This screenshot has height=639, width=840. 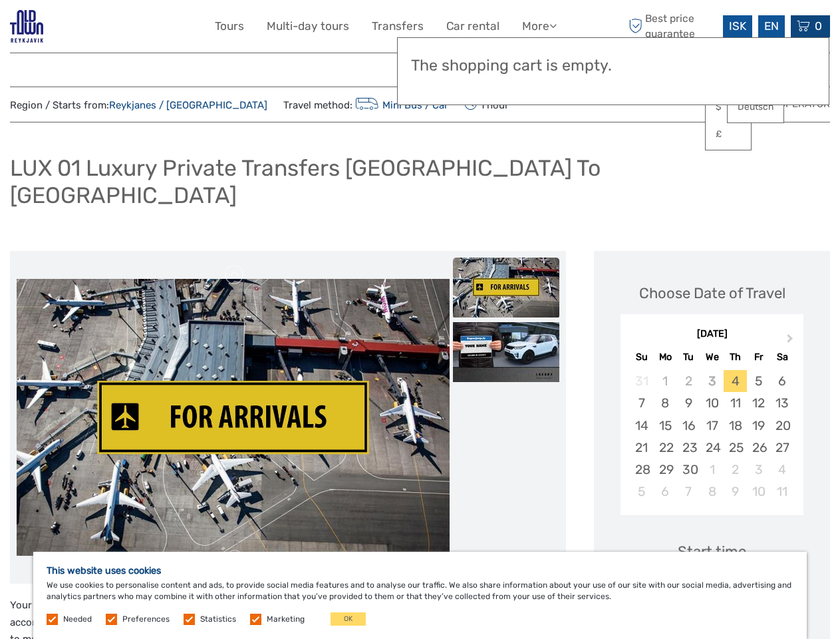 I want to click on div: Choose Wednesday, September 10th, 2025, so click(x=712, y=403).